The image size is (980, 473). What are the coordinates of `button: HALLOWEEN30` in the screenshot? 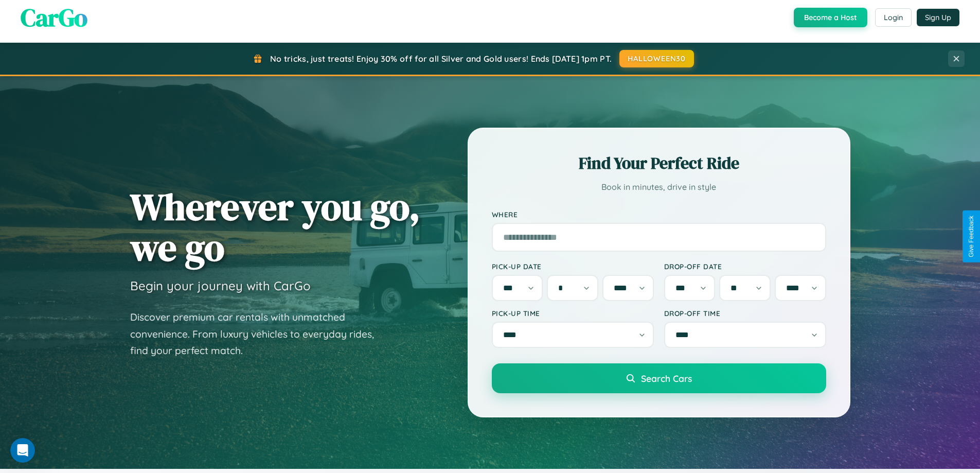 It's located at (656, 59).